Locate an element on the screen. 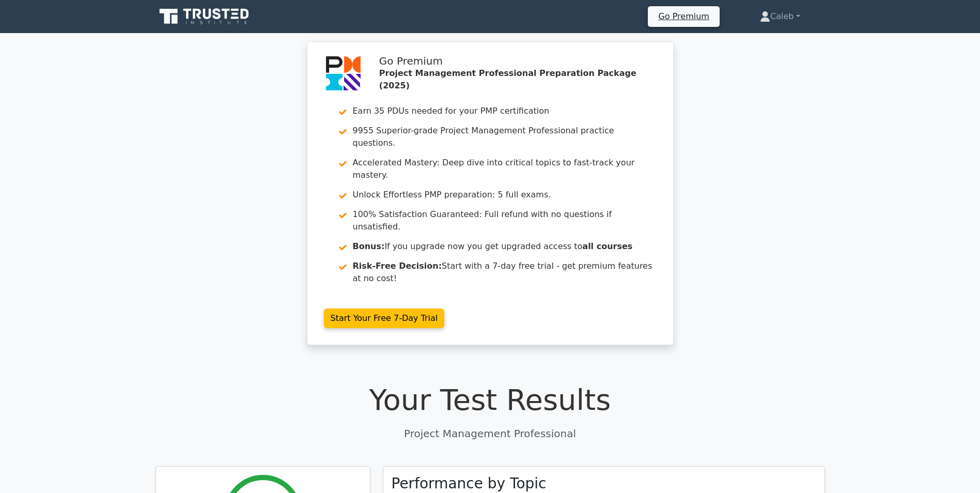 The image size is (980, 493). h3: Performance by Topic is located at coordinates (469, 483).